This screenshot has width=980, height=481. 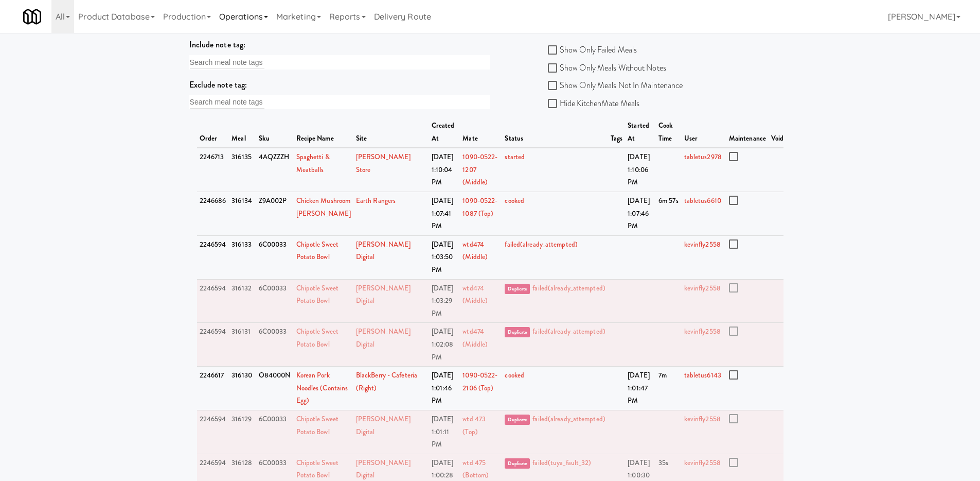 What do you see at coordinates (213, 388) in the screenshot?
I see `td: 2246617` at bounding box center [213, 388].